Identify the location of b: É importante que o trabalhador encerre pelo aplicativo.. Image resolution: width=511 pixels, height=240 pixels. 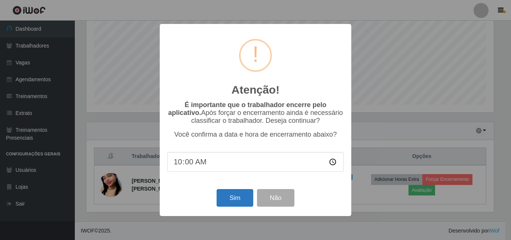
(247, 108).